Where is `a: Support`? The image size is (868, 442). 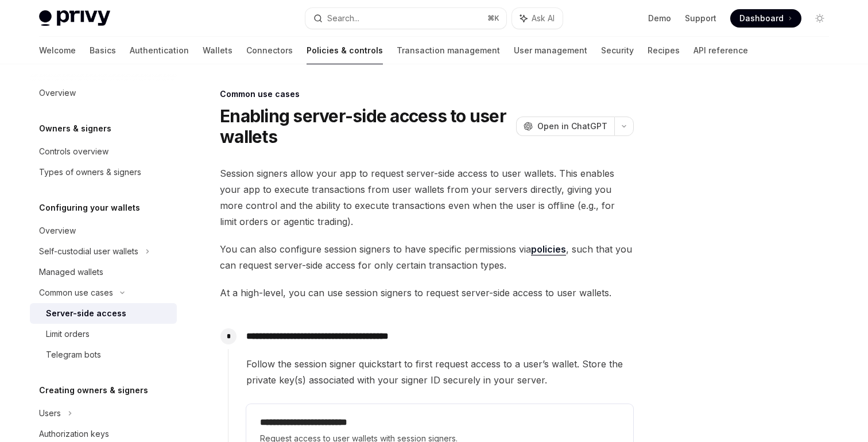 a: Support is located at coordinates (700, 18).